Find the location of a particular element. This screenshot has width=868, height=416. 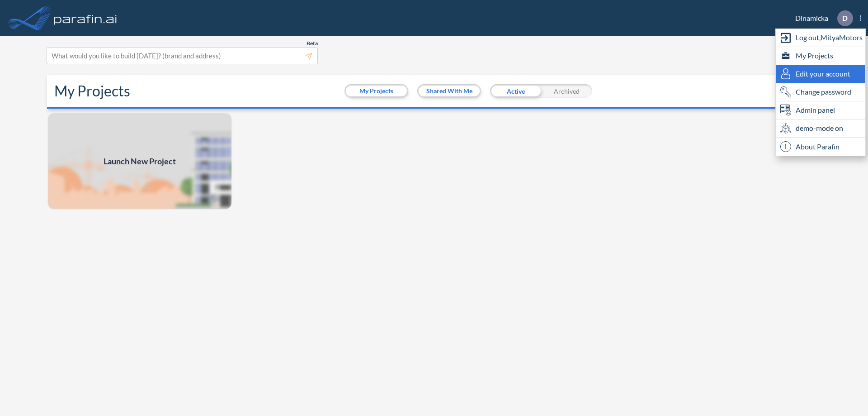

a: Launch New Project is located at coordinates (140, 161).